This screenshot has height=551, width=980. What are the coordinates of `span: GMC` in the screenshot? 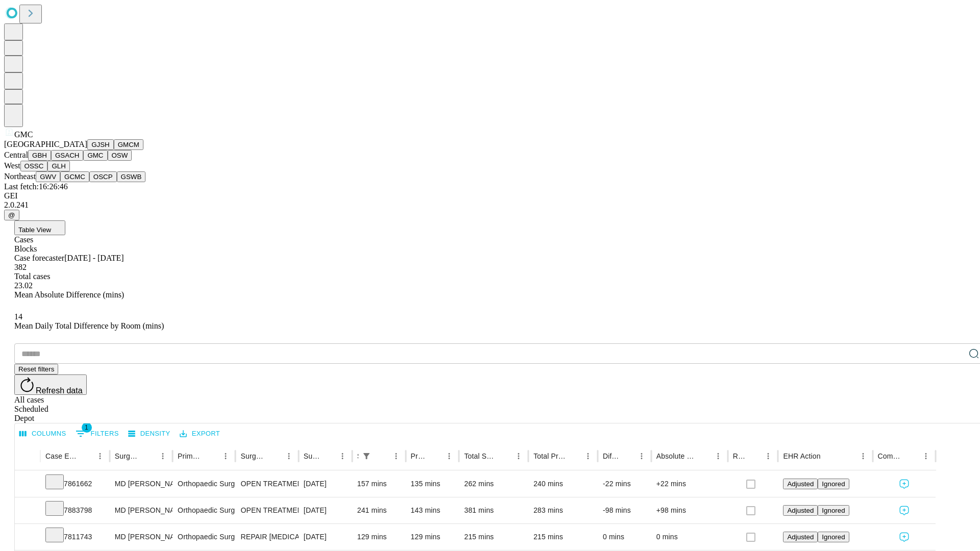 It's located at (23, 134).